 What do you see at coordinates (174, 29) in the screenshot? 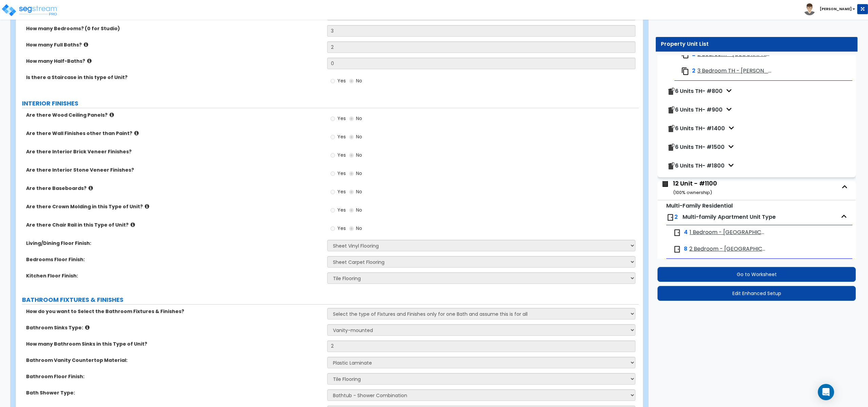
I see `label: How many Bedrooms? (0 for Studio)` at bounding box center [174, 29].